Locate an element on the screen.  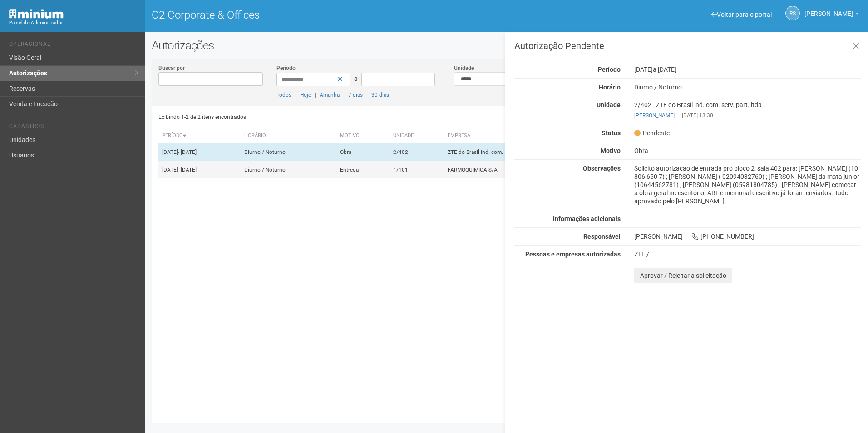
h2: Autorizações is located at coordinates (506, 45).